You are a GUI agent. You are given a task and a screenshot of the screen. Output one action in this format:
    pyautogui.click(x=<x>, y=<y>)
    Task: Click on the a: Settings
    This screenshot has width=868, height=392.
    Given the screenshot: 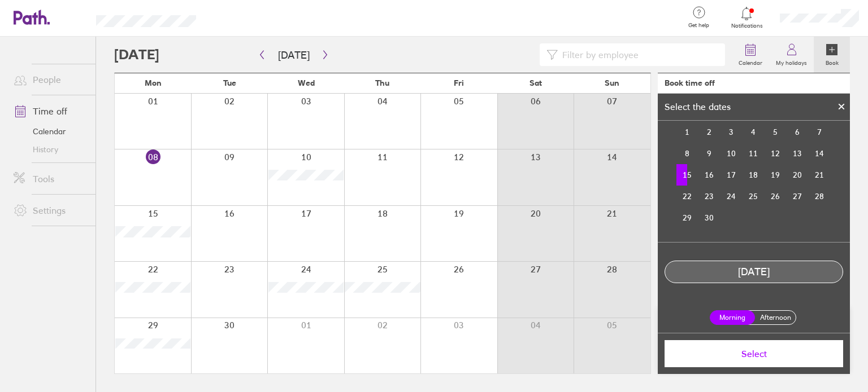 What is the action you would take?
    pyautogui.click(x=50, y=211)
    